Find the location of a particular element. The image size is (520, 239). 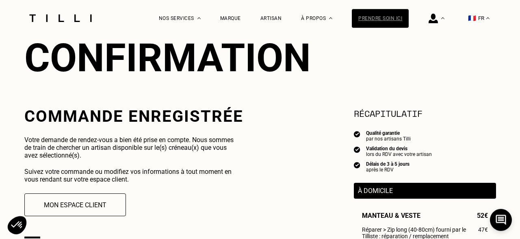

div: lors du RDV avec votre artisan is located at coordinates (399, 154).